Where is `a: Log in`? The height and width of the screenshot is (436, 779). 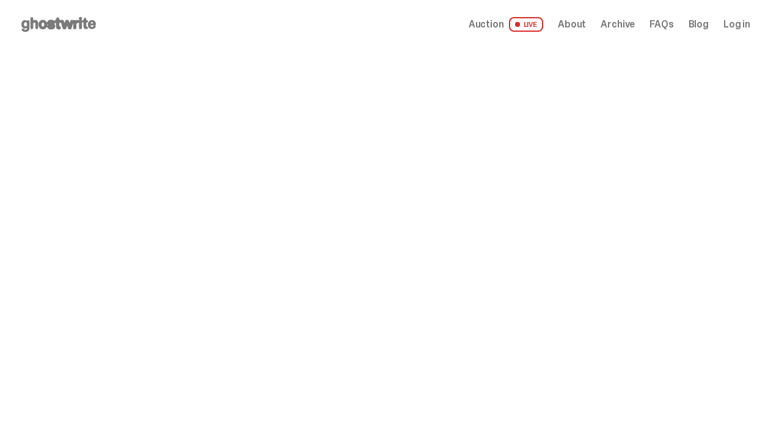 a: Log in is located at coordinates (736, 24).